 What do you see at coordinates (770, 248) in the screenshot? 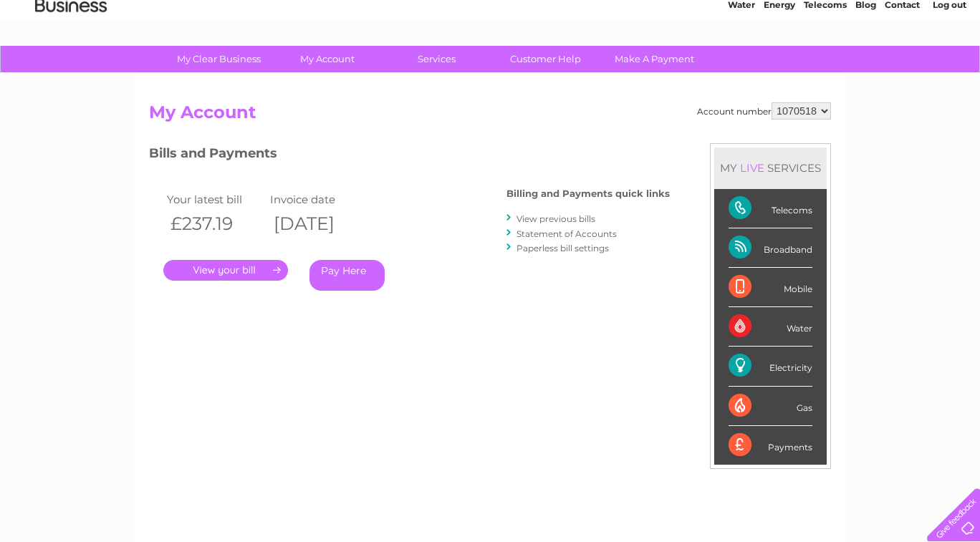
I see `div: Broadband` at bounding box center [770, 248].